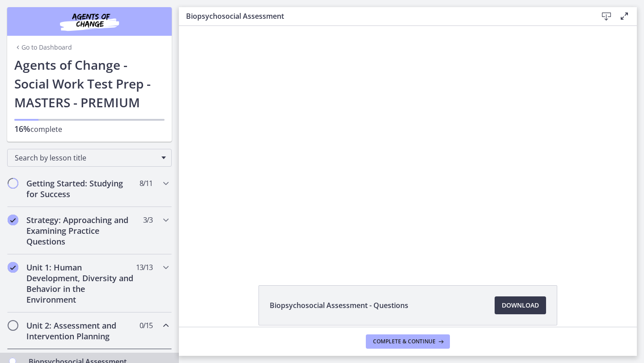 The image size is (644, 363). What do you see at coordinates (520, 305) in the screenshot?
I see `a: Download` at bounding box center [520, 305].